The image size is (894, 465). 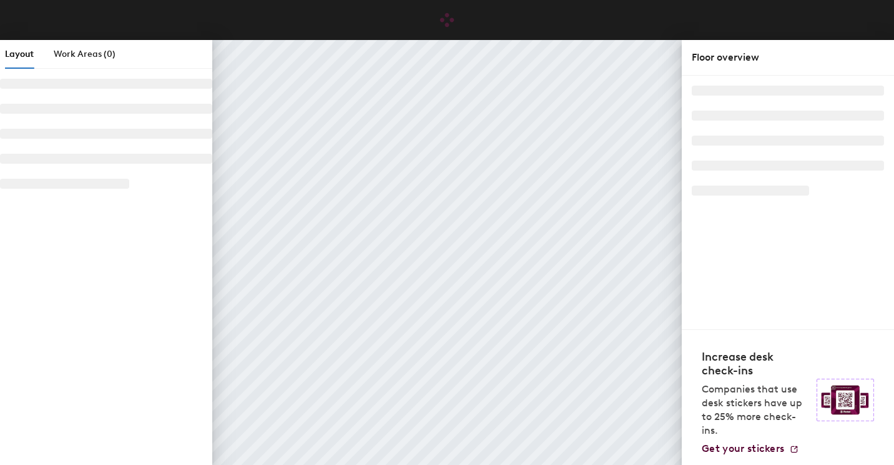 What do you see at coordinates (788, 57) in the screenshot?
I see `div: Floor overview` at bounding box center [788, 57].